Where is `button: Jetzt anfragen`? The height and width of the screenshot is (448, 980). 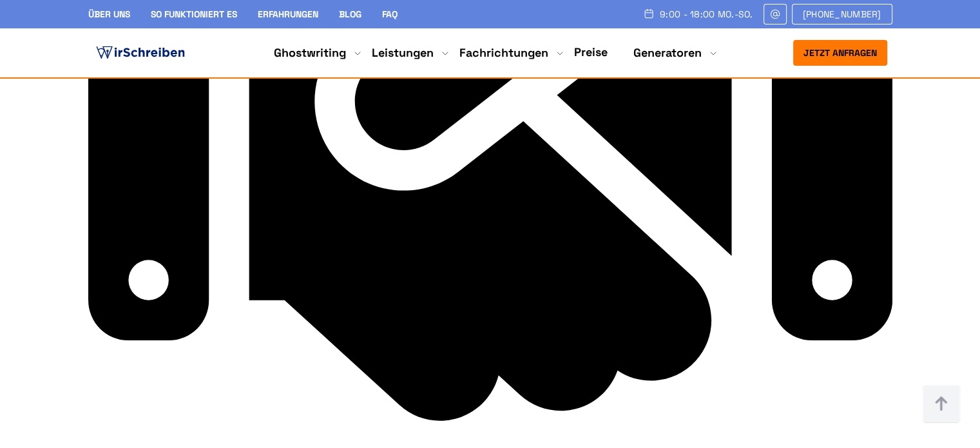 button: Jetzt anfragen is located at coordinates (840, 53).